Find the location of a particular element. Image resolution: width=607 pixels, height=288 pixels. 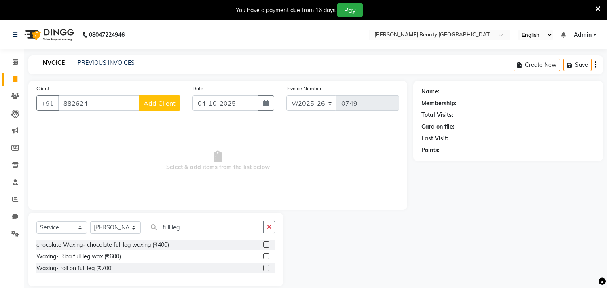

label: Client is located at coordinates (43, 89).